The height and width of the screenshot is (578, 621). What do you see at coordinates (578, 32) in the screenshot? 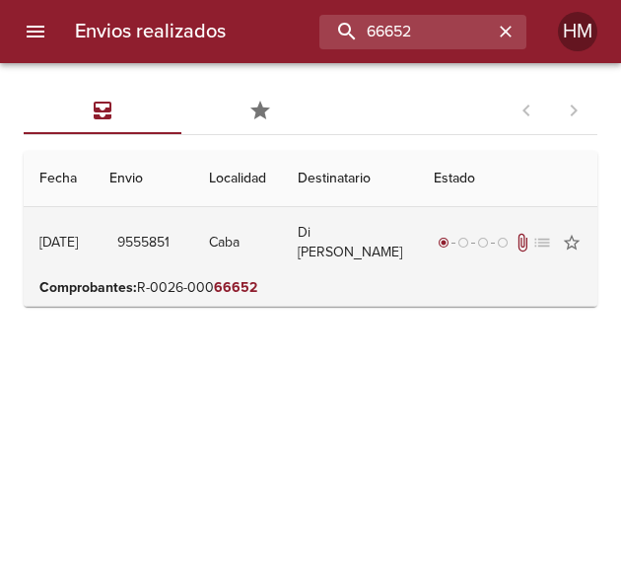
I see `div: Abrir información de usuario` at bounding box center [578, 32].